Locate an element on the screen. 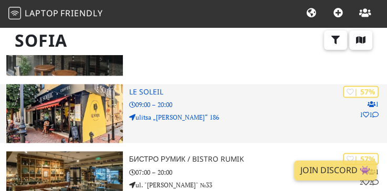 This screenshot has height=191, width=387. span: Laptop is located at coordinates (41, 13).